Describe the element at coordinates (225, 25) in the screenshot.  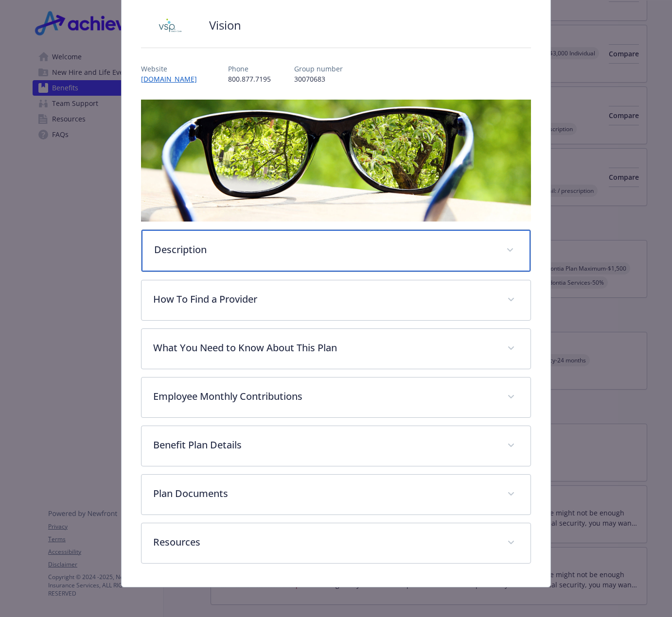
I see `h2: Vision` at that location.